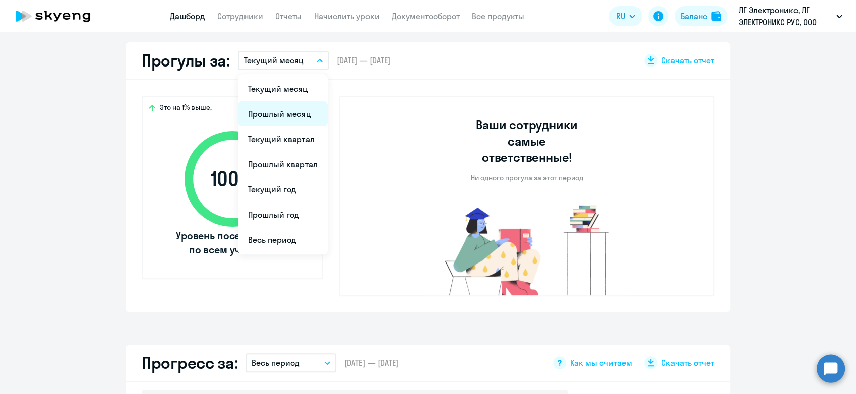  Describe the element at coordinates (283, 60) in the screenshot. I see `button: Текущий месяц` at that location.